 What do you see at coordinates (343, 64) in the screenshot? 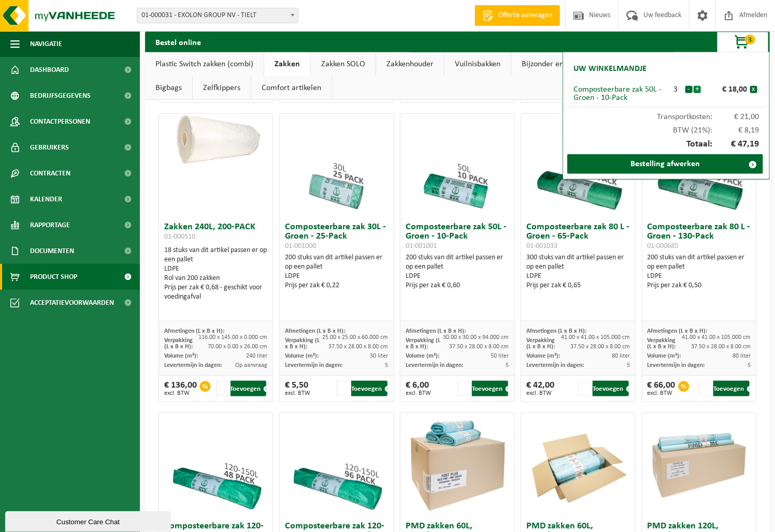
I see `a: Zakken SOLO` at bounding box center [343, 64].